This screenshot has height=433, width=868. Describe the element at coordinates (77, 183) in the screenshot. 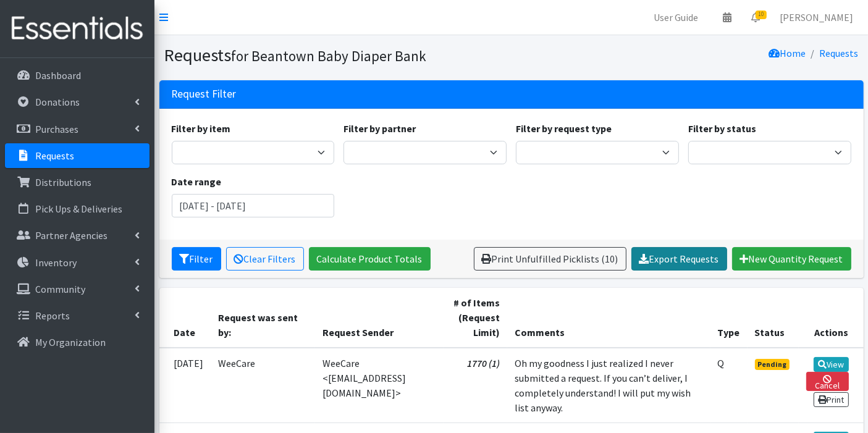

I see `a: Distributions` at that location.